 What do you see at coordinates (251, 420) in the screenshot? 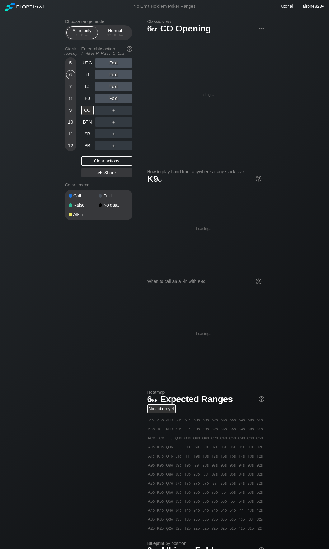
I see `div: A3s` at bounding box center [251, 420].